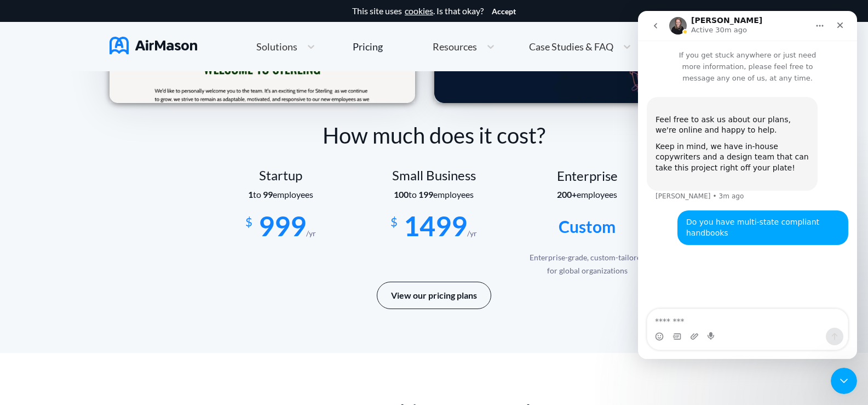  Describe the element at coordinates (202, 14) in the screenshot. I see `div: Close` at that location.